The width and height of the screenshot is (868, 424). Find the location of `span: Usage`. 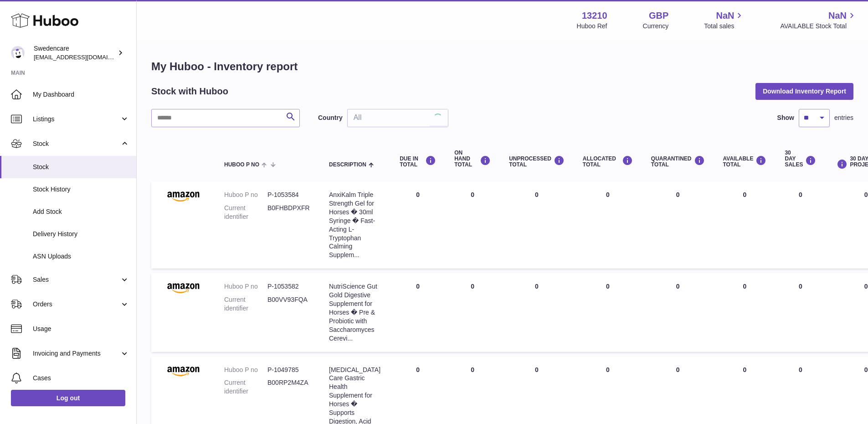

span: Usage is located at coordinates (81, 329).